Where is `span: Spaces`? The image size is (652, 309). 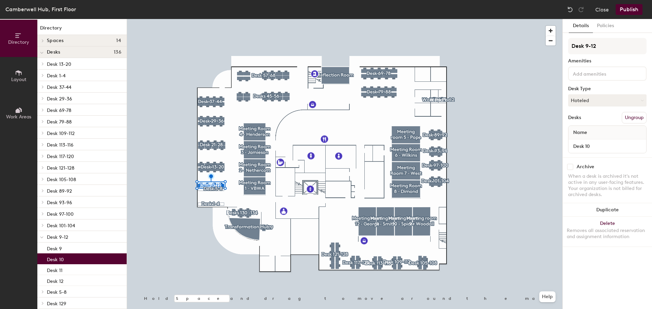 span: Spaces is located at coordinates (55, 41).